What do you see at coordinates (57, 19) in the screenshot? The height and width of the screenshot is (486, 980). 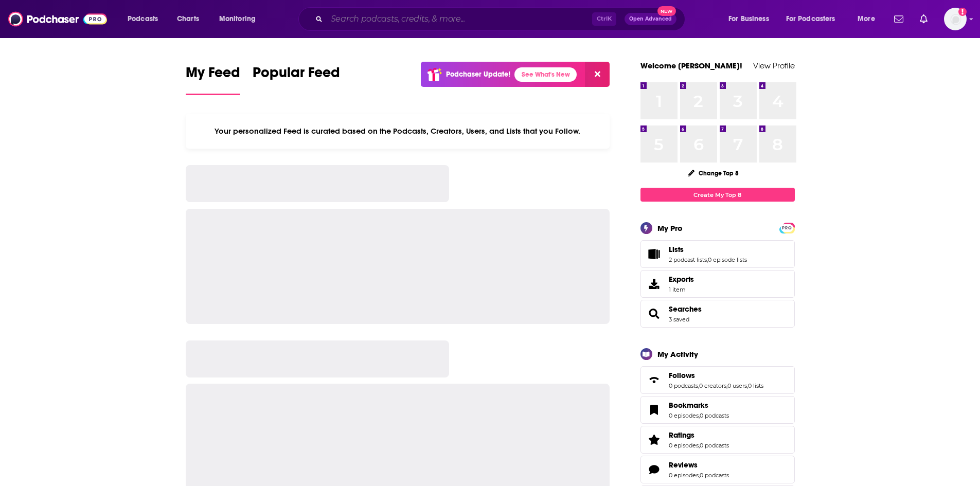 I see `a: Podchaser - Follow, Share and Rate Podcasts` at bounding box center [57, 19].